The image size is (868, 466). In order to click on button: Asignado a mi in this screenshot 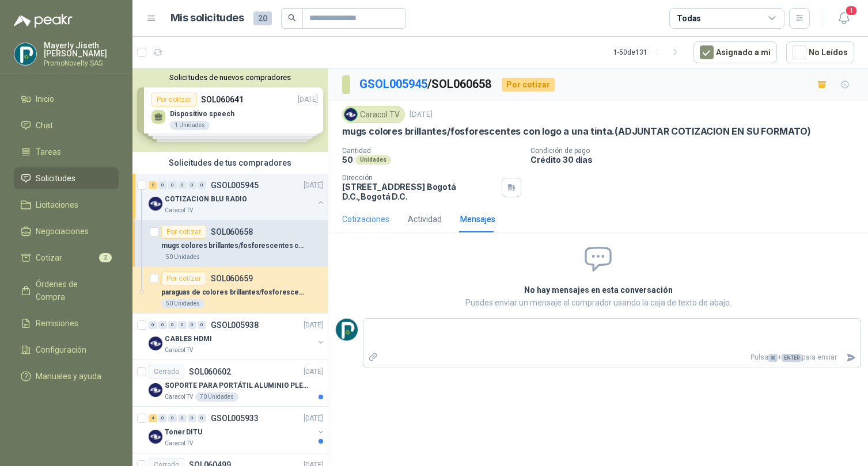, I will do `click(735, 52)`.